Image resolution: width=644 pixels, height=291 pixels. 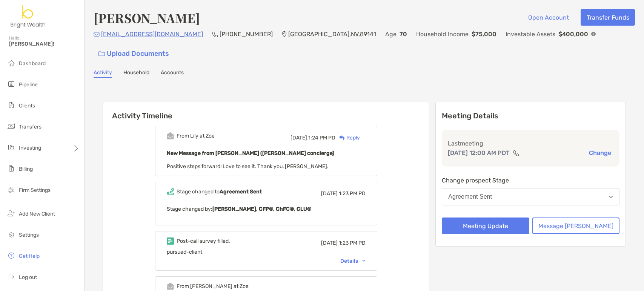 What do you see at coordinates (593, 34) in the screenshot?
I see `img: Info Icon` at bounding box center [593, 34].